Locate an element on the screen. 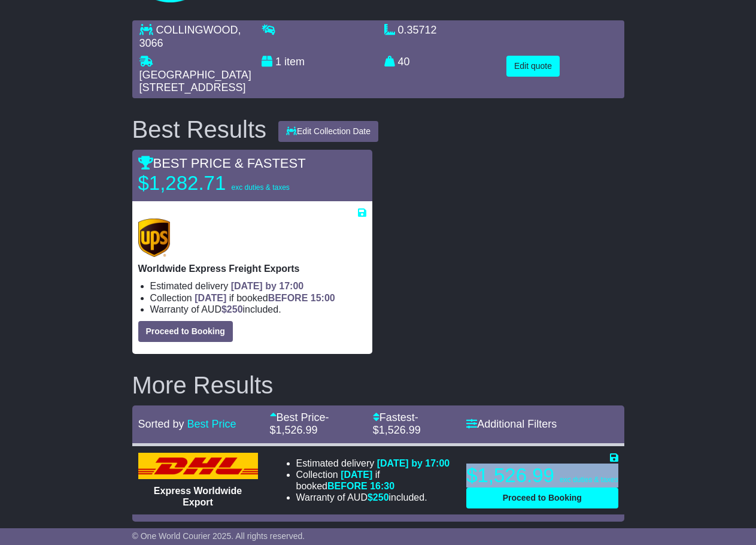 Image resolution: width=756 pixels, height=545 pixels. span: Sorted by is located at coordinates (162, 424).